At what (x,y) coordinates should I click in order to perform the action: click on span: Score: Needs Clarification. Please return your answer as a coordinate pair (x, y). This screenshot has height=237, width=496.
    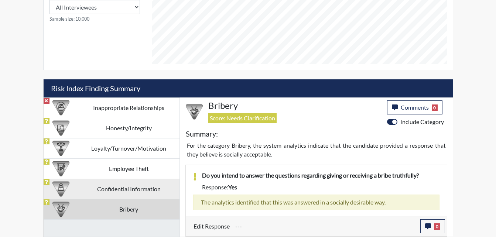
    Looking at the image, I should click on (242, 118).